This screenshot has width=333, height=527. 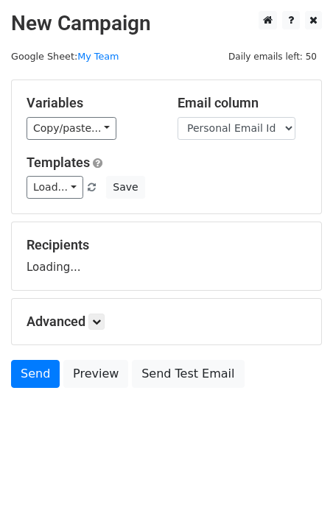 What do you see at coordinates (71, 128) in the screenshot?
I see `a: Copy/paste...` at bounding box center [71, 128].